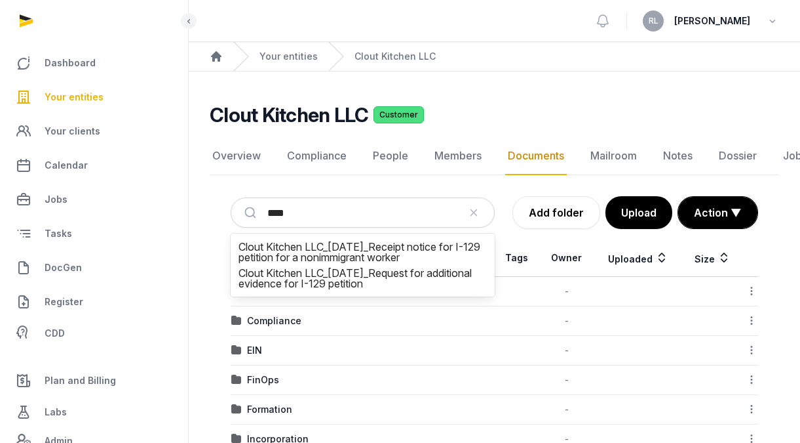 The width and height of the screenshot is (800, 443). Describe the element at coordinates (94, 165) in the screenshot. I see `a: Calendar` at that location.